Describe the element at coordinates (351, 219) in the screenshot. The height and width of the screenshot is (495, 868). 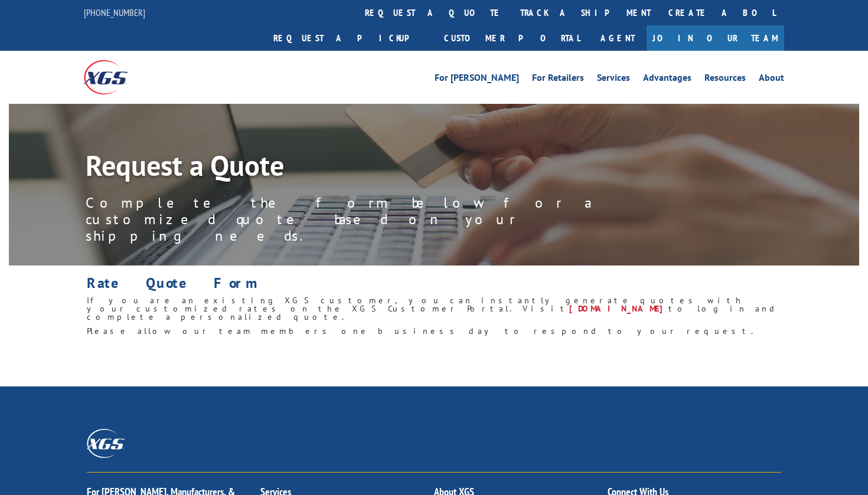
I see `p: Complete the form below for a customized quote based on your shipping needs.` at that location.